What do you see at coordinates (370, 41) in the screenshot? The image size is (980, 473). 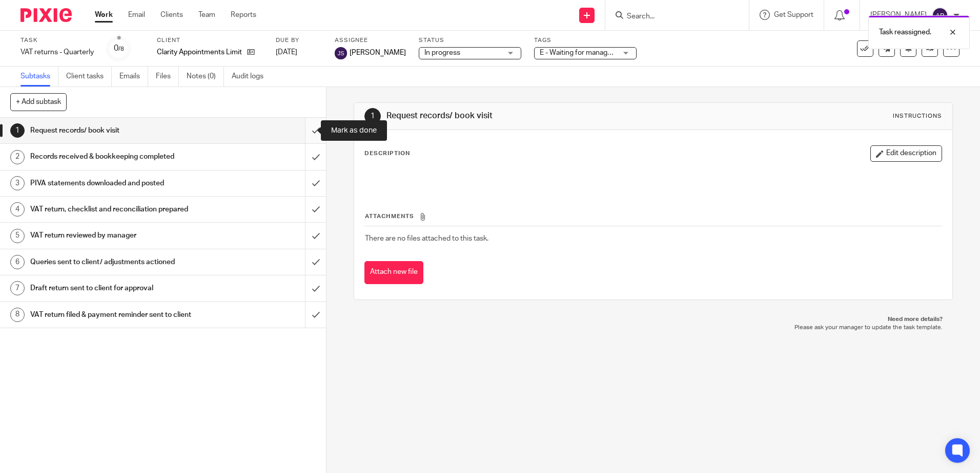 I see `label: Assignee` at bounding box center [370, 41].